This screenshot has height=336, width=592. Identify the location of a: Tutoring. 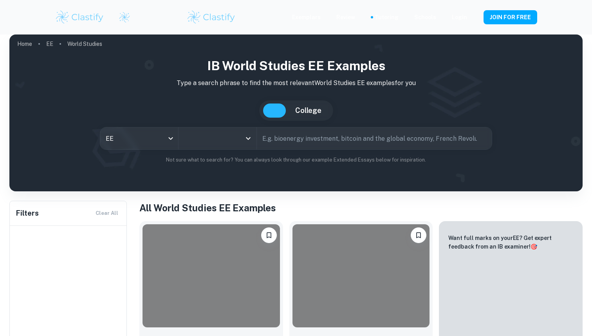
(387, 17).